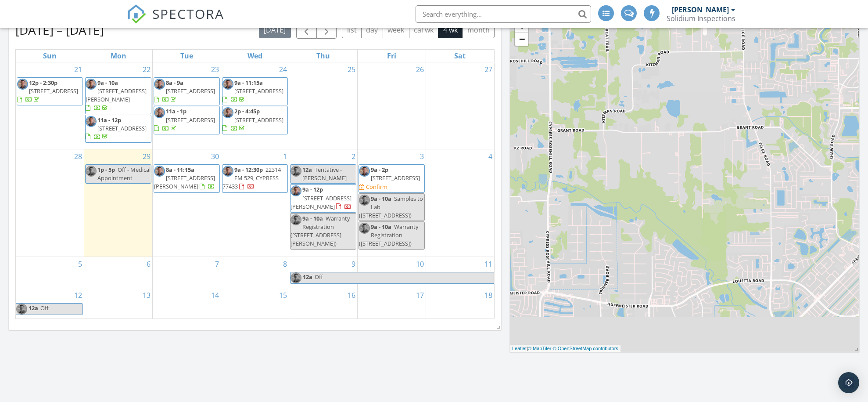 The width and height of the screenshot is (868, 402). What do you see at coordinates (478, 29) in the screenshot?
I see `button: month` at bounding box center [478, 29].